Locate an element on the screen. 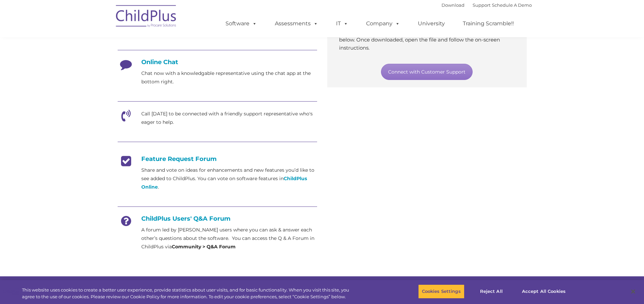  a: Company is located at coordinates (383, 23).